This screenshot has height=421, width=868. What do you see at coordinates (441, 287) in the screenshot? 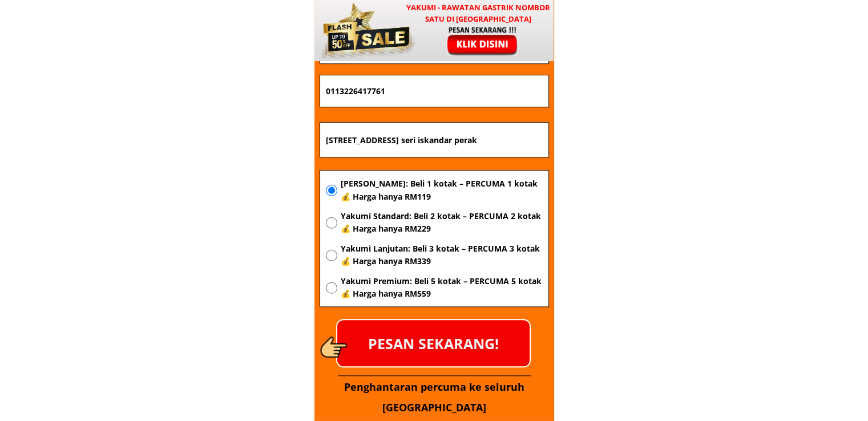
I see `span: Yakumi Premium: Beli 5 kotak – PERCUMA 5 kotak 💰 Harga hanya RM559` at bounding box center [441, 287].